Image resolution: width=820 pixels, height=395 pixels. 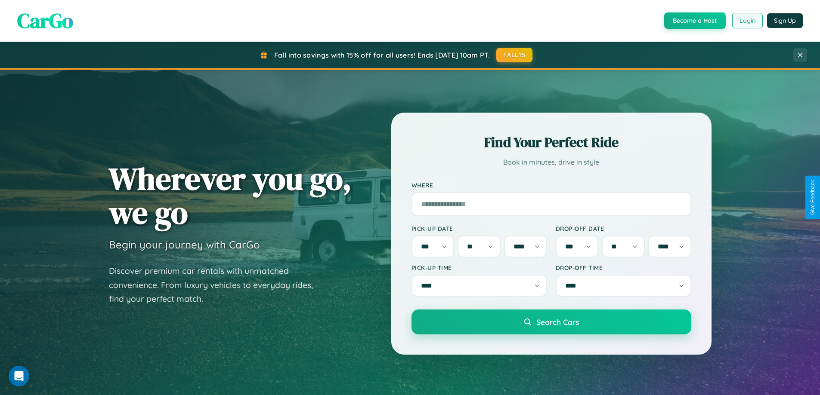 I want to click on p: Book in minutes, drive in style, so click(x=551, y=162).